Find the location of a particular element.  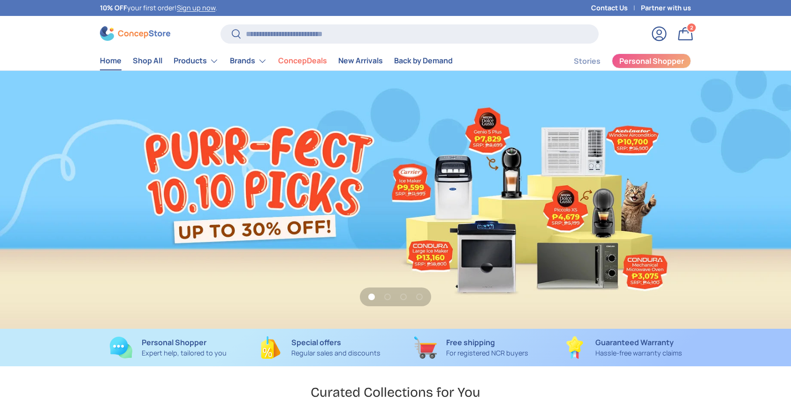

span: Personal Shopper is located at coordinates (652, 61).